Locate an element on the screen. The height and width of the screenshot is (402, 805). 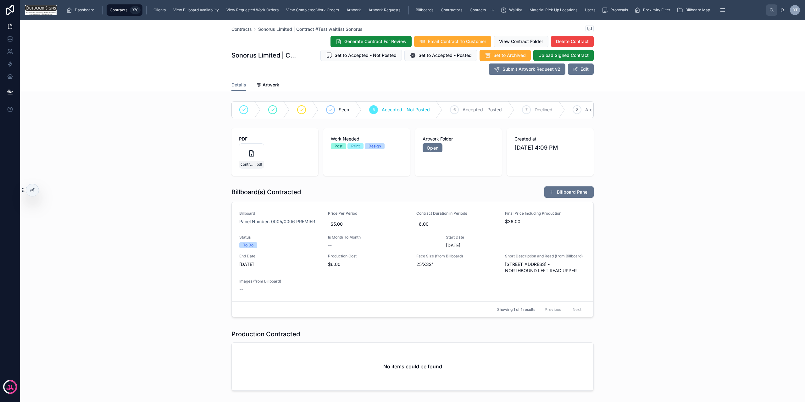
span: Images (from Billboard) is located at coordinates (280, 281).